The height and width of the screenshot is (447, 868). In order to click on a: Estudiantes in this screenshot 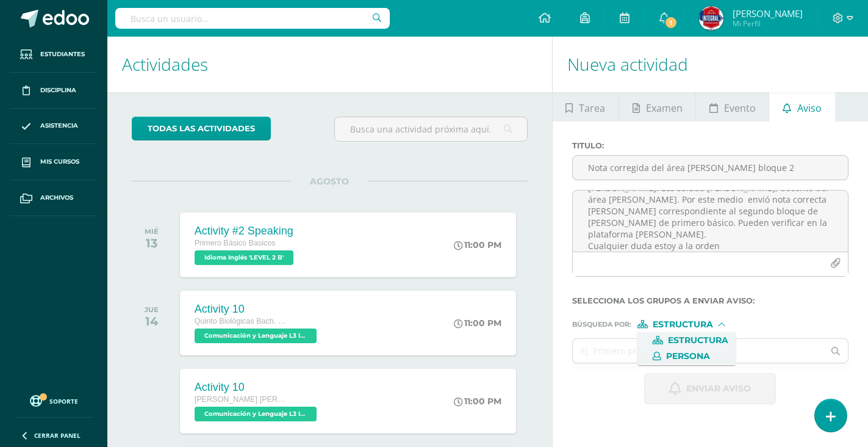, I will do `click(54, 54)`.